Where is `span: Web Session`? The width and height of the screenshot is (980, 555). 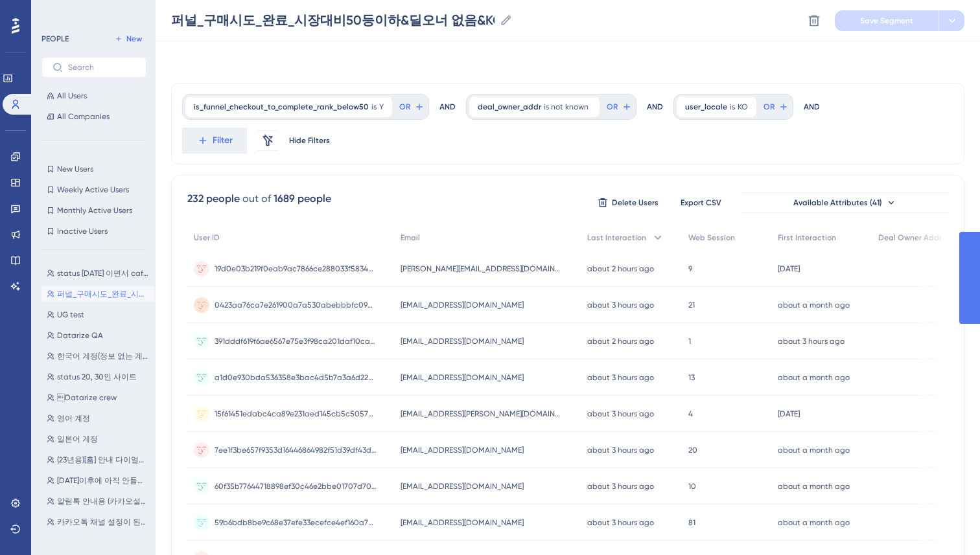 span: Web Session is located at coordinates (712, 238).